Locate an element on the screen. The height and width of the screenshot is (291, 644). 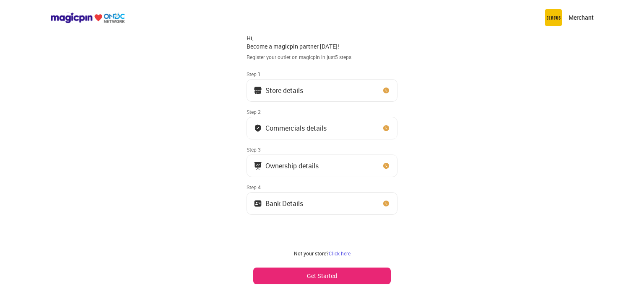
div: Step 4 is located at coordinates (322, 187).